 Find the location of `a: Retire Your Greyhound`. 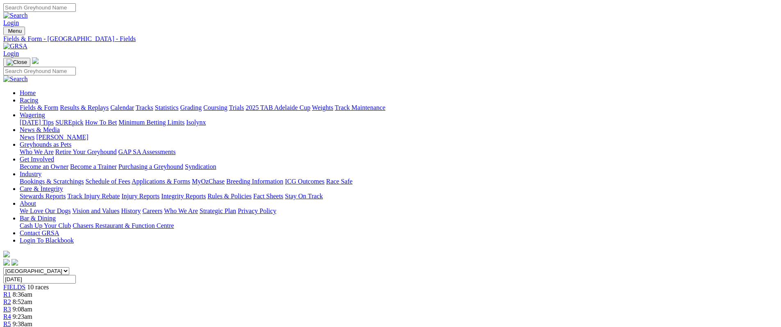

a: Retire Your Greyhound is located at coordinates (86, 152).